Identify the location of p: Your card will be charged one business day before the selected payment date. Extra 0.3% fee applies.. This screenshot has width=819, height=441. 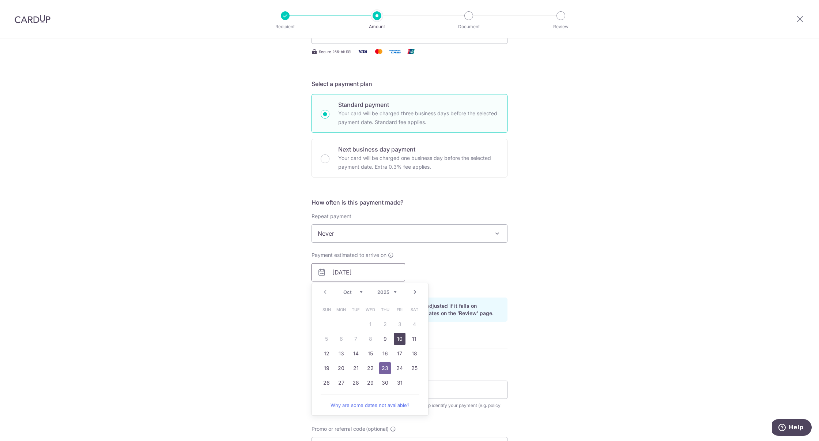
(418, 162).